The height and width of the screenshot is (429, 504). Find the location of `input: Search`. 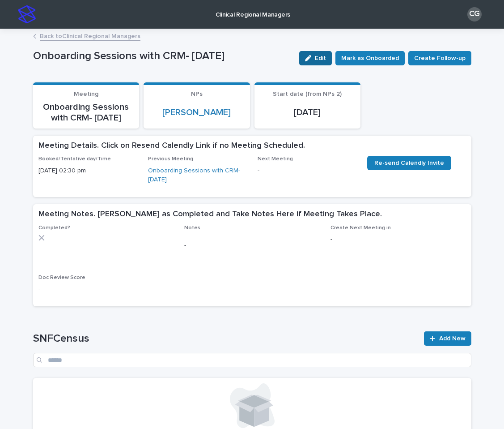

input: Search is located at coordinates (252, 360).